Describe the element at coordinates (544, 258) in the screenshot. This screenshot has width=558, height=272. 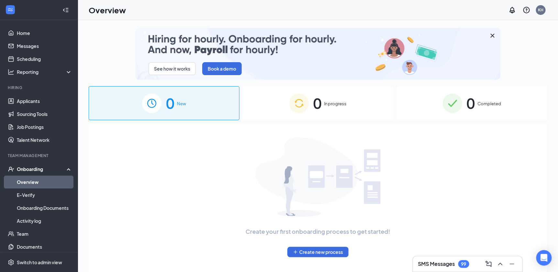
I see `div: Open Intercom Messenger` at that location.